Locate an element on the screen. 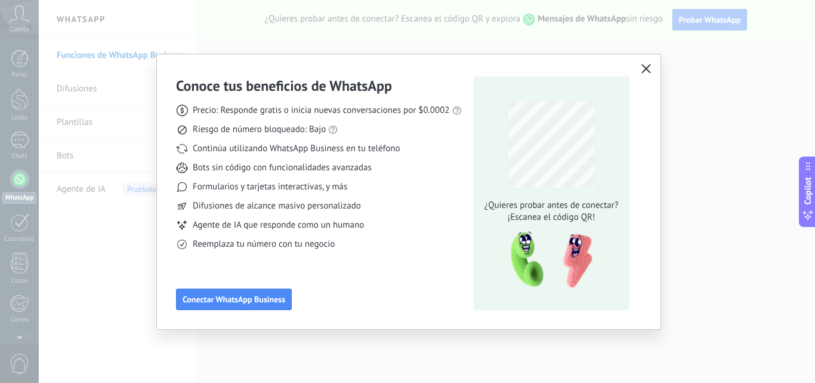 The width and height of the screenshot is (815, 383). span: Copilot is located at coordinates (808, 190).